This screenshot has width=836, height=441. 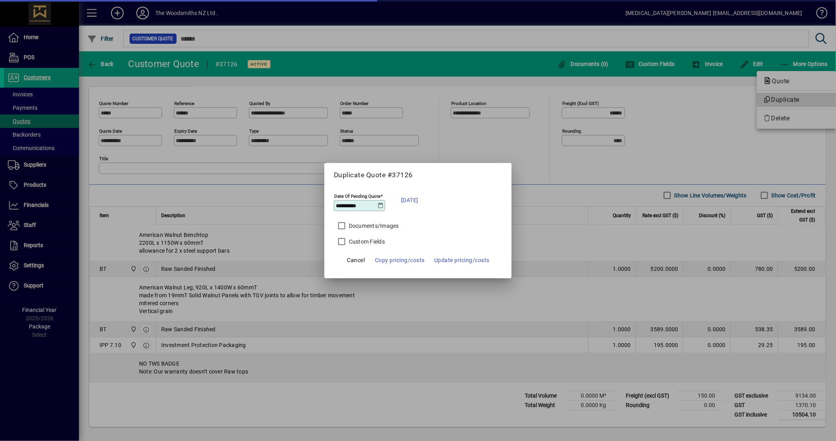 What do you see at coordinates (357, 196) in the screenshot?
I see `mat-label: Date Of Pending Quote` at bounding box center [357, 196].